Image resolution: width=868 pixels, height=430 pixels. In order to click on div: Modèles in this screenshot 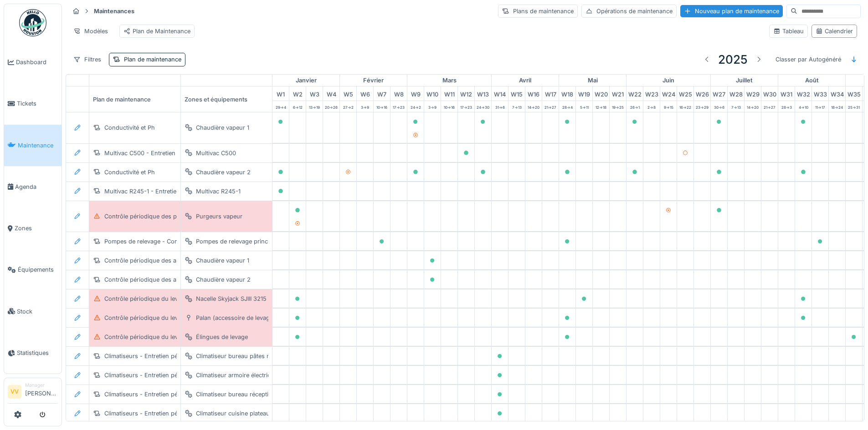, I will do `click(91, 31)`.